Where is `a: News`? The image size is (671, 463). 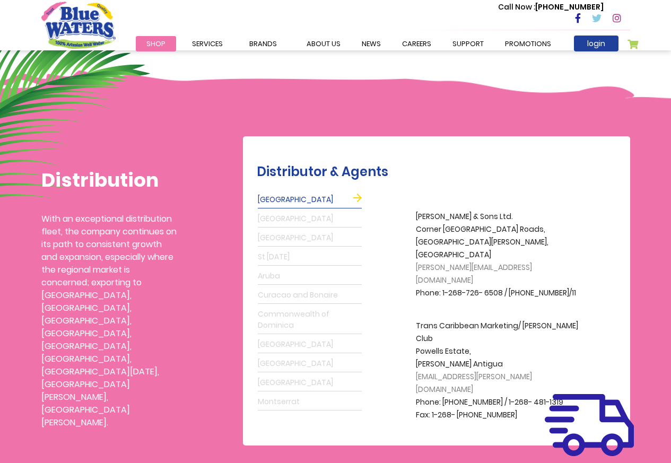
a: News is located at coordinates (371, 43).